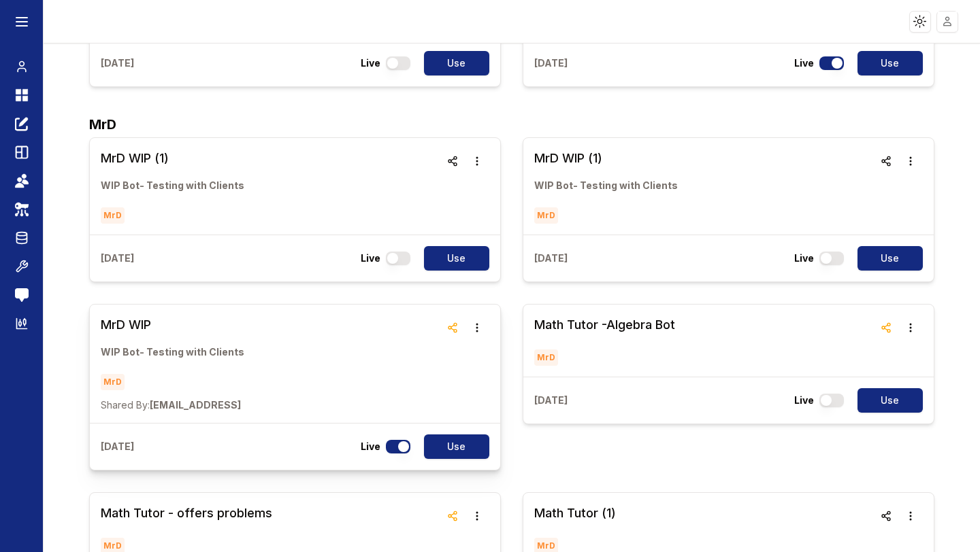 Image resolution: width=980 pixels, height=552 pixels. Describe the element at coordinates (605, 341) in the screenshot. I see `a: Math Tutor -Algebra BotMrD` at that location.